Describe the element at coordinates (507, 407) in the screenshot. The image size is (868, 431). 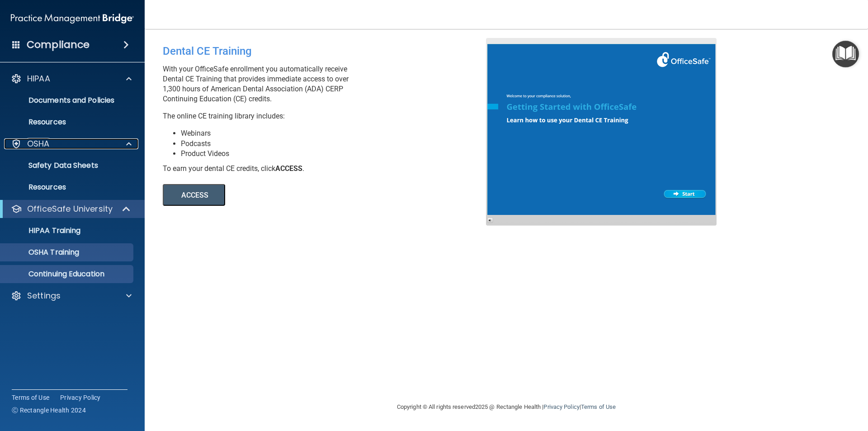
I see `div: Copyright © All rights reserved 2025 @ Rectangle Health | |` at that location.